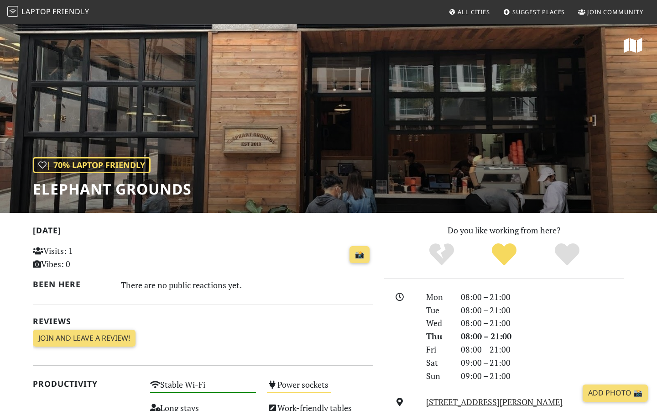 The width and height of the screenshot is (657, 411). What do you see at coordinates (13, 11) in the screenshot?
I see `img: LaptopFriendly` at bounding box center [13, 11].